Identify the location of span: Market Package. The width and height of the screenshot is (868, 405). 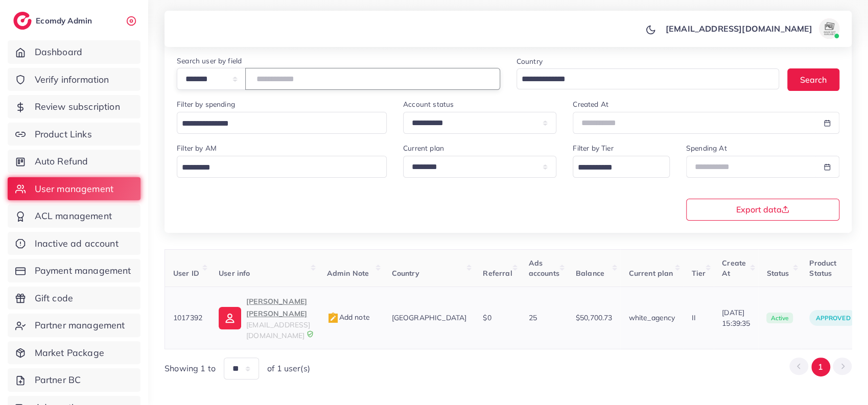
(69, 353).